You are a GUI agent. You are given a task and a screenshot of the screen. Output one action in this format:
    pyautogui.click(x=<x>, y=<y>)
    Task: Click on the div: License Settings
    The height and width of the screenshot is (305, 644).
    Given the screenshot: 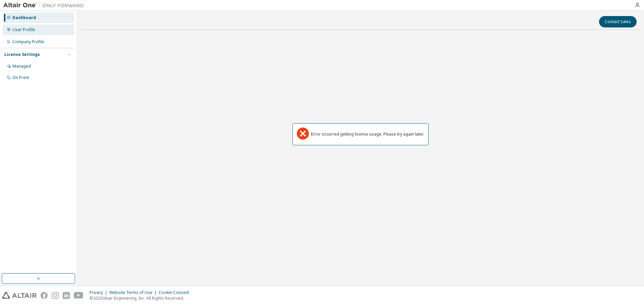 What is the action you would take?
    pyautogui.click(x=22, y=55)
    